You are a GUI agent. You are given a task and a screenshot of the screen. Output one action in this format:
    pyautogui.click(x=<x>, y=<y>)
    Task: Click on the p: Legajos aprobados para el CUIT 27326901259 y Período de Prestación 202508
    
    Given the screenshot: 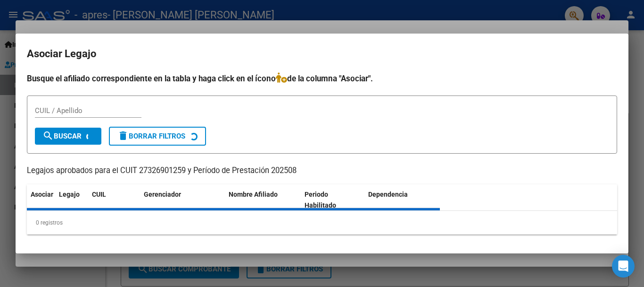 What is the action you would take?
    pyautogui.click(x=322, y=170)
    